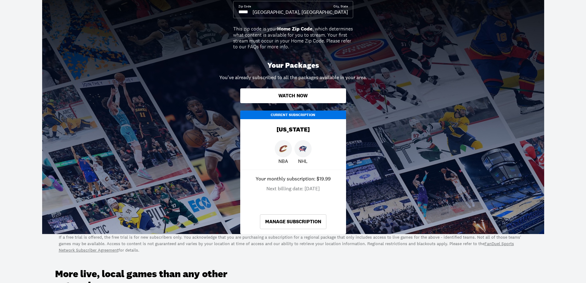 The width and height of the screenshot is (586, 283). Describe the element at coordinates (303, 149) in the screenshot. I see `img: Blue Jackets` at that location.